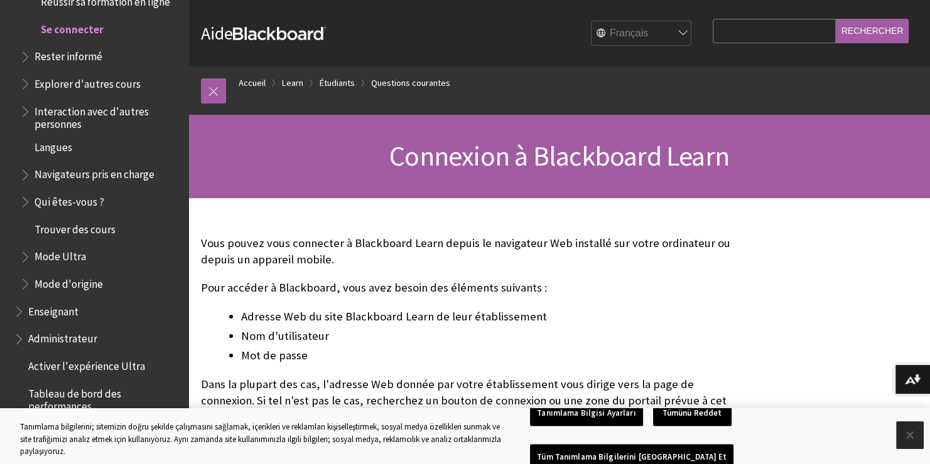  Describe the element at coordinates (910, 436) in the screenshot. I see `button: Kapat` at that location.